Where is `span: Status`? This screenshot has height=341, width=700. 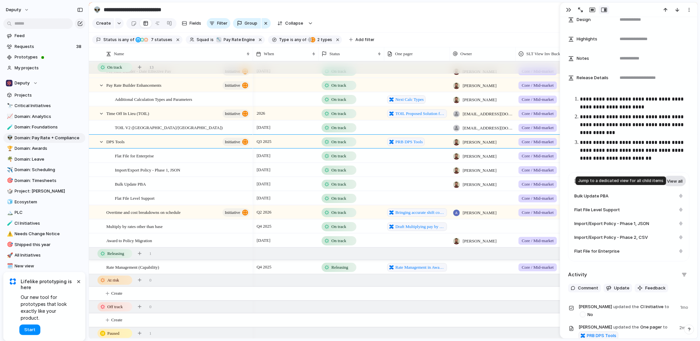
span: Status is located at coordinates (335, 54).